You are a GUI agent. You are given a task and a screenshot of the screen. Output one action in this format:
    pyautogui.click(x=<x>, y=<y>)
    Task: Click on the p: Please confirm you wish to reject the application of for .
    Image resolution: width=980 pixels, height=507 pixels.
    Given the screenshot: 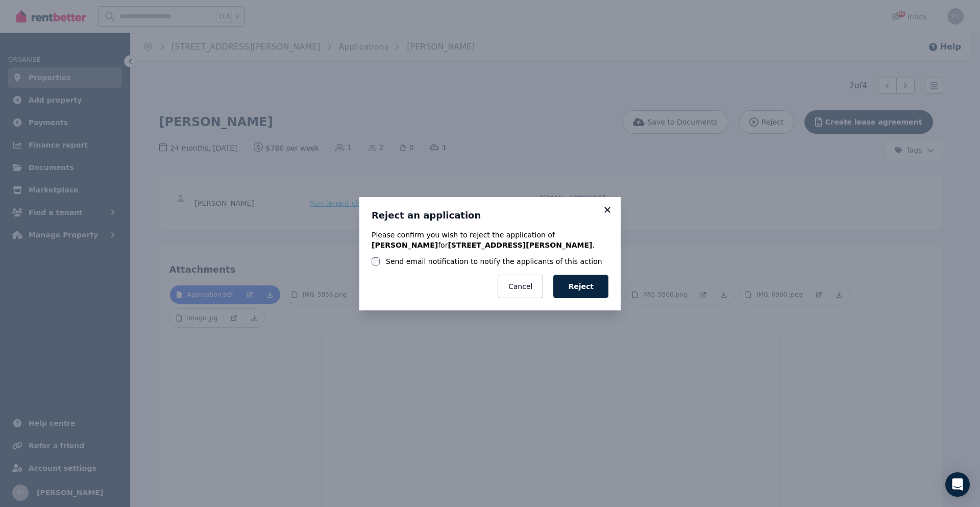 What is the action you would take?
    pyautogui.click(x=490, y=240)
    